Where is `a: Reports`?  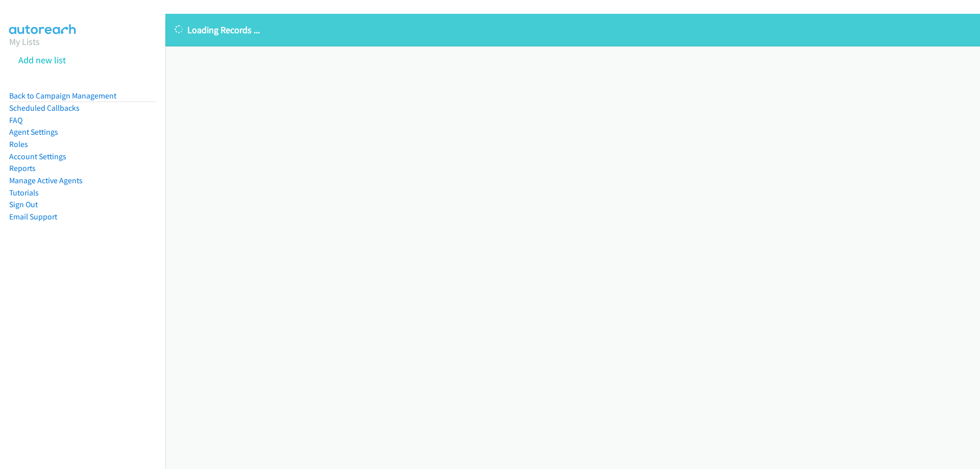
a: Reports is located at coordinates (22, 168).